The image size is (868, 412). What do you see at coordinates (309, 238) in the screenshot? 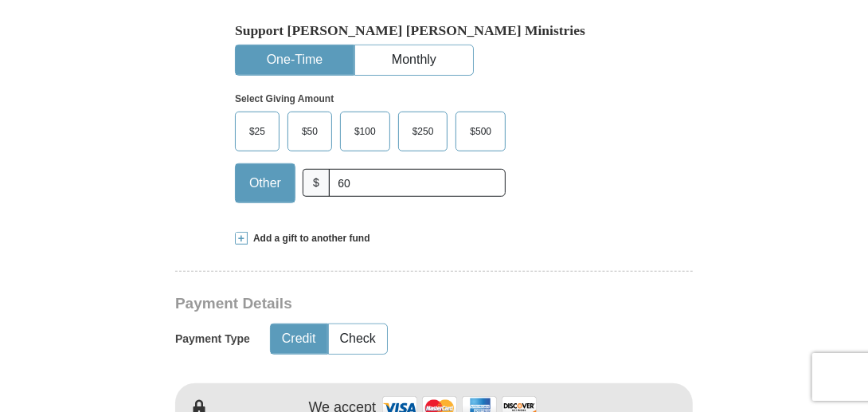
I see `span: Add a gift to another fund` at bounding box center [309, 238].